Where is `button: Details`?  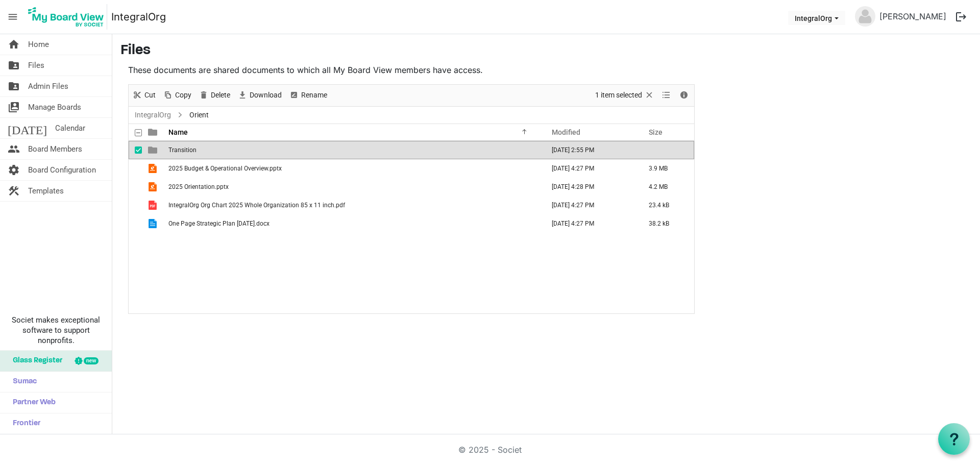
button: Details is located at coordinates (685, 95).